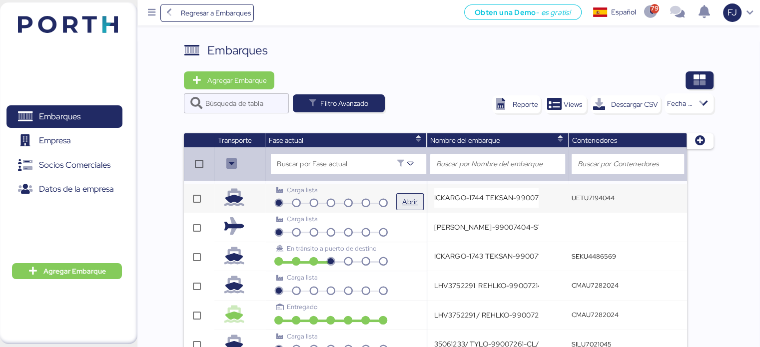  What do you see at coordinates (628, 164) in the screenshot?
I see `input: Buscar por Contenedores` at bounding box center [628, 164].